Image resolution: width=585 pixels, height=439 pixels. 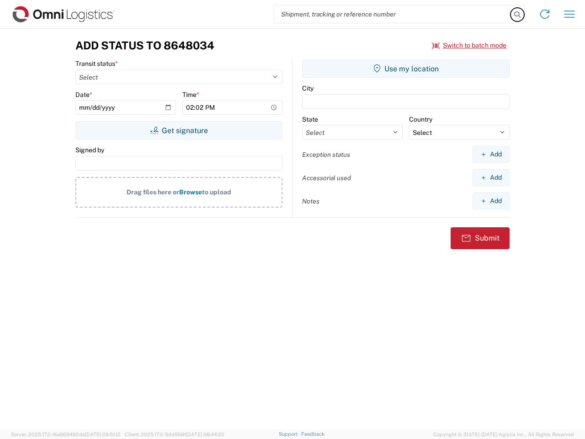 What do you see at coordinates (326, 178) in the screenshot?
I see `label: Accessorial used` at bounding box center [326, 178].